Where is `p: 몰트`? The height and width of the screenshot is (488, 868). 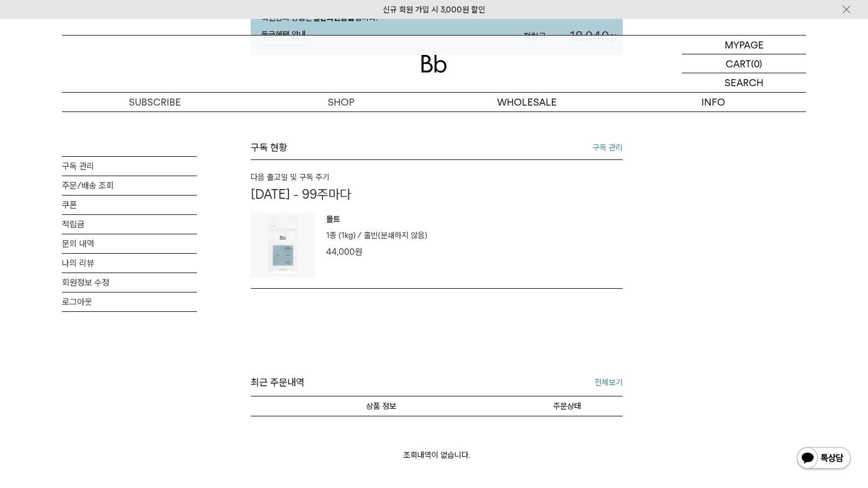 p: 몰트 is located at coordinates (377, 221).